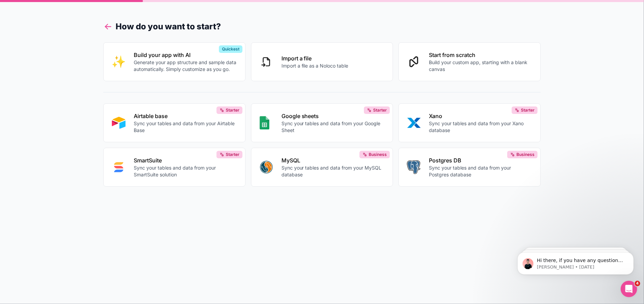  Describe the element at coordinates (322, 167) in the screenshot. I see `button: MYSQLMySQLSync your tables and data from your MySQL databaseBusiness` at that location.